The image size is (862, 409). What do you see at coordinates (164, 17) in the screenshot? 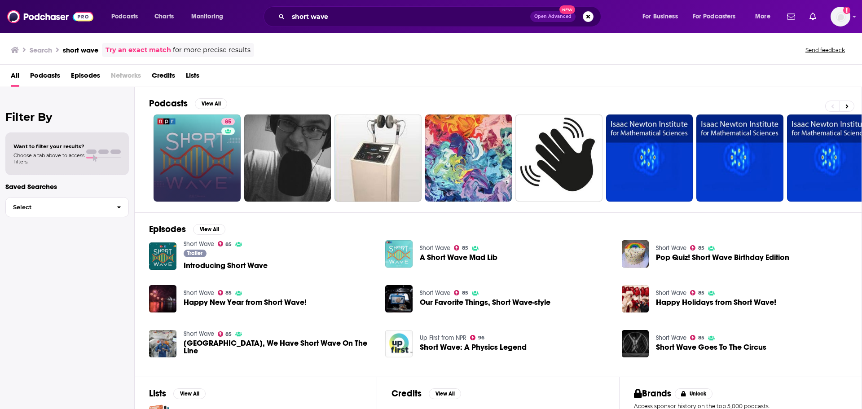
I see `a: Charts` at bounding box center [164, 17].